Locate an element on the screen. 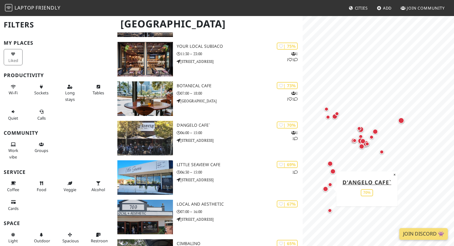 This screenshot has width=454, height=246. h3: Service is located at coordinates (57, 172).